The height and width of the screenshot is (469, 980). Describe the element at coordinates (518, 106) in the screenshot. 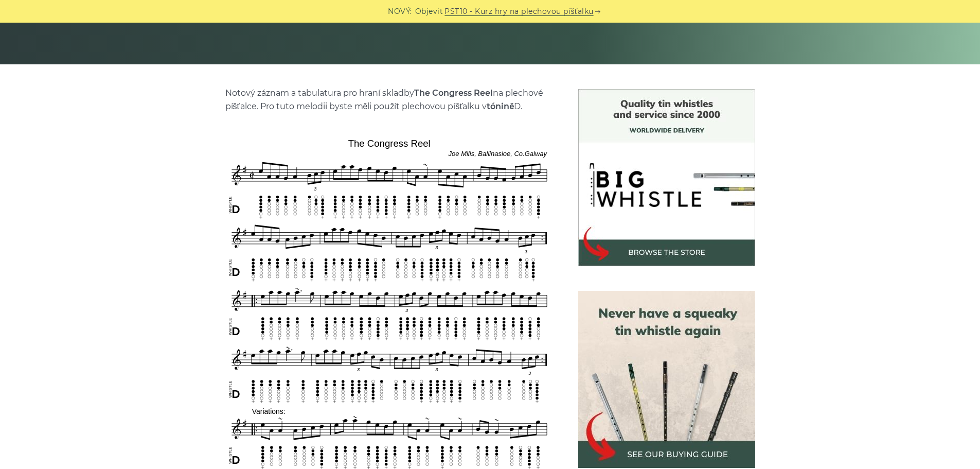

I see `font: D.` at that location.